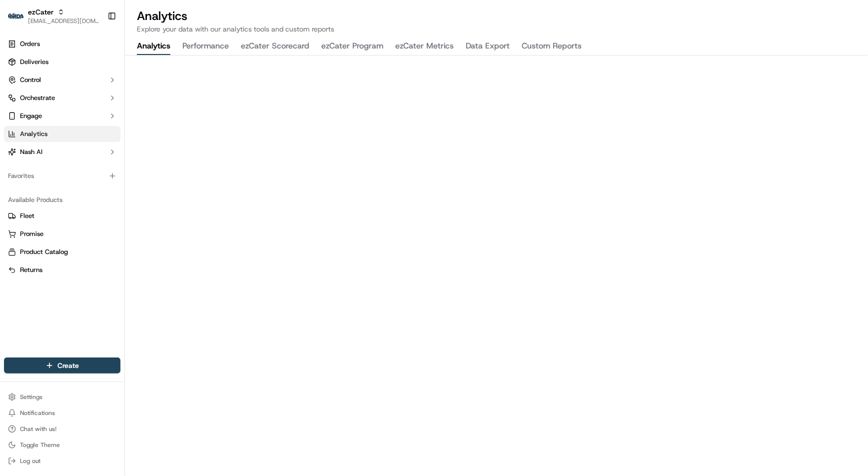 Image resolution: width=868 pixels, height=476 pixels. Describe the element at coordinates (62, 429) in the screenshot. I see `button: Chat with us!` at that location.